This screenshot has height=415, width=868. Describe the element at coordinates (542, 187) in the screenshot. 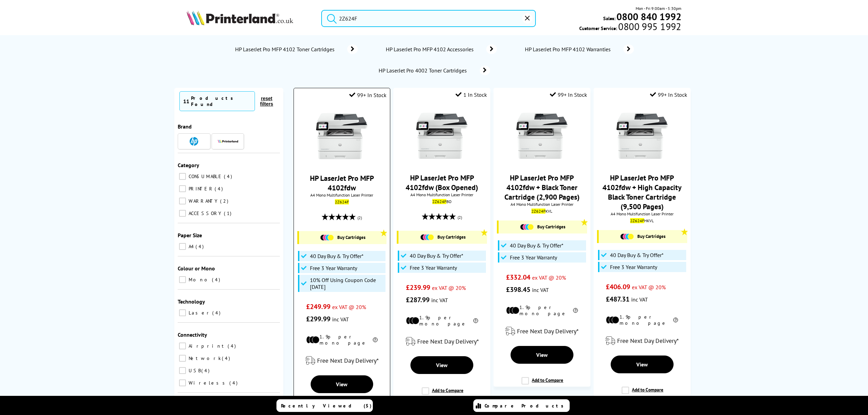

I see `a: HP LaserJet Pro MFP 4102fdw + Black Toner Cartridge (2,900 Pages)` at that location.